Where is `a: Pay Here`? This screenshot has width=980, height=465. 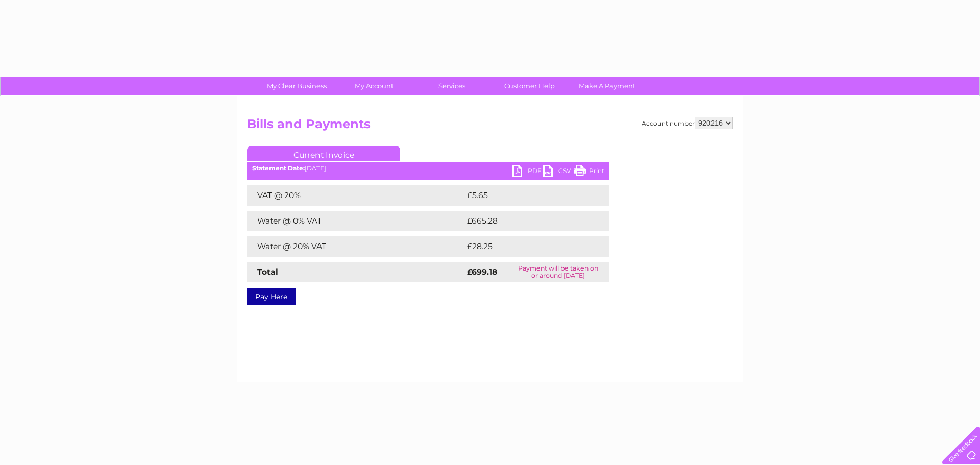 a: Pay Here is located at coordinates (271, 297).